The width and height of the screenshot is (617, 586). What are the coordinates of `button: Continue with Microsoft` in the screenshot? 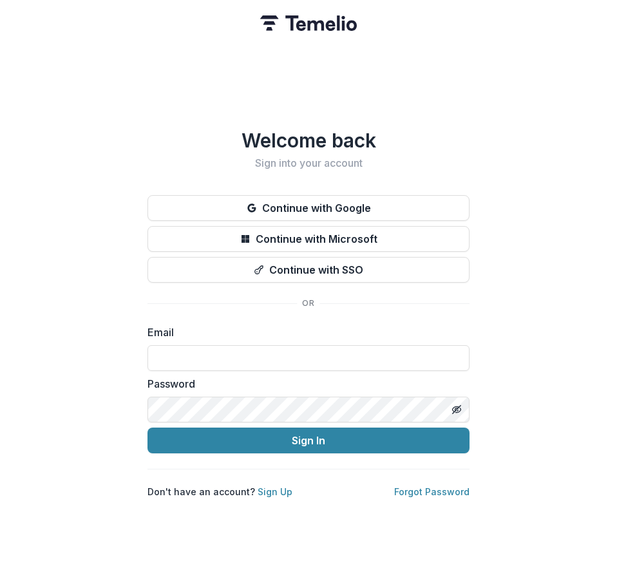 It's located at (308, 239).